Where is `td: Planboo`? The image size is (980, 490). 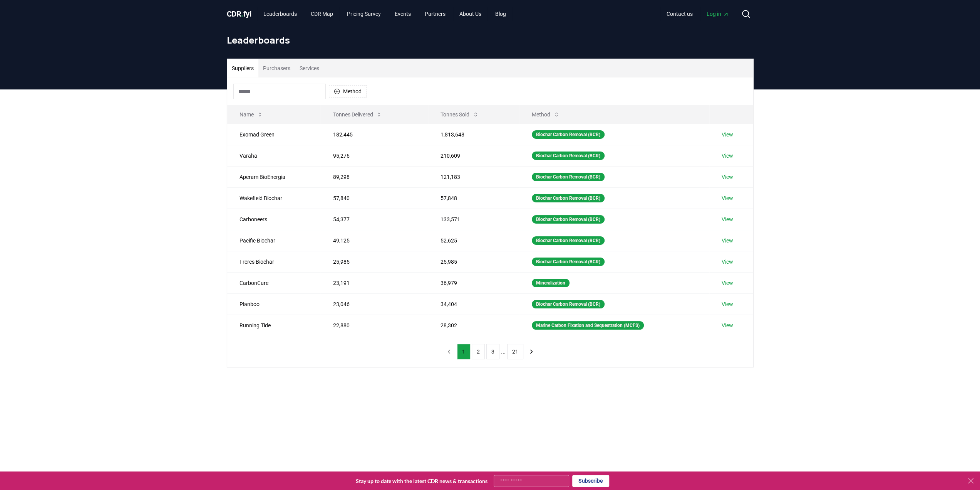 td: Planboo is located at coordinates (274, 304).